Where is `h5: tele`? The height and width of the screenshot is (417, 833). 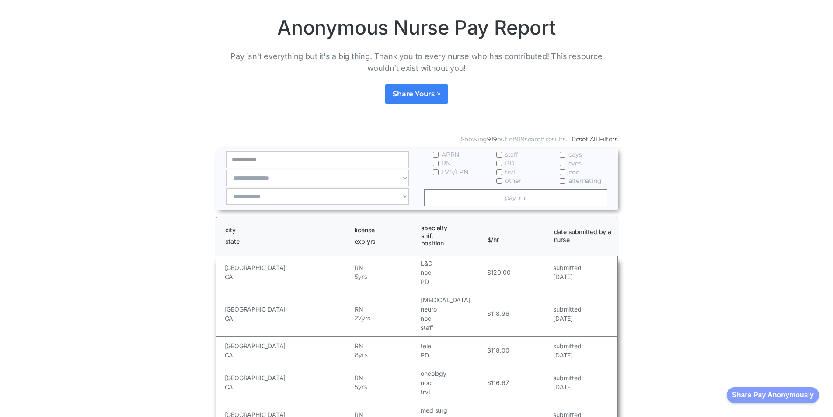
h5: tele is located at coordinates (452, 345).